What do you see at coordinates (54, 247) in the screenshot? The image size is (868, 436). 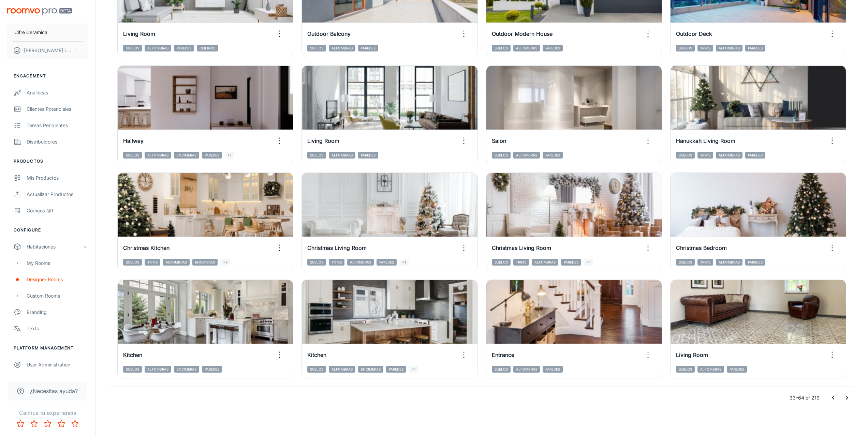 I see `div: Habitaciones` at bounding box center [54, 247].